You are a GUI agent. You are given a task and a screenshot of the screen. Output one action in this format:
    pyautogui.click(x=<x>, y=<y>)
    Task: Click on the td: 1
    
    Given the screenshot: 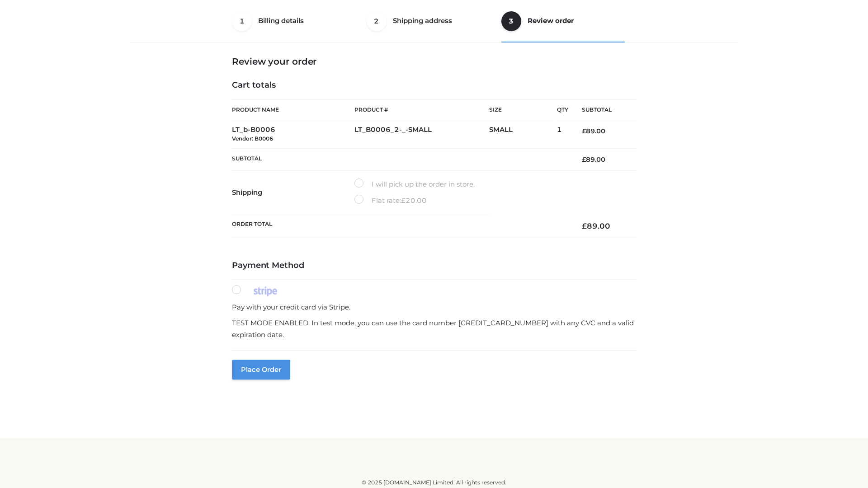 What is the action you would take?
    pyautogui.click(x=562, y=135)
    